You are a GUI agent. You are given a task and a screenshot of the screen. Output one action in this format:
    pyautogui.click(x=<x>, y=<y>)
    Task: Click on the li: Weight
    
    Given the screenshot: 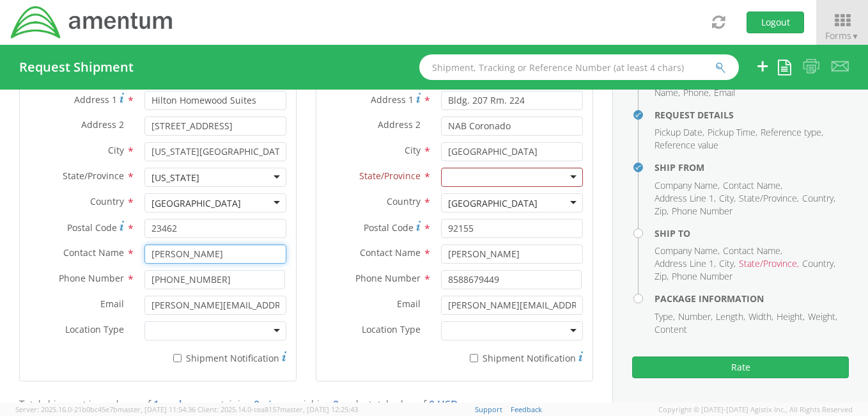 What is the action you would take?
    pyautogui.click(x=823, y=316)
    